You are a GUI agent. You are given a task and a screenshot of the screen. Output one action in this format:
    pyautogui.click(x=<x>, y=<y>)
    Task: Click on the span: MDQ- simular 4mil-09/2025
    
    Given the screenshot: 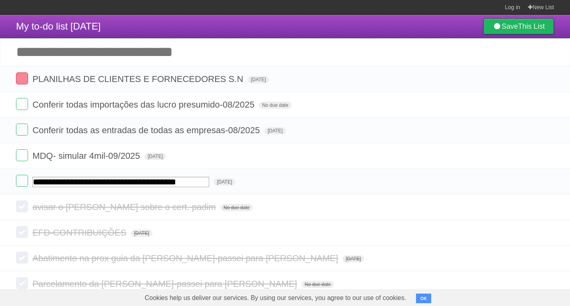 What is the action you would take?
    pyautogui.click(x=87, y=156)
    